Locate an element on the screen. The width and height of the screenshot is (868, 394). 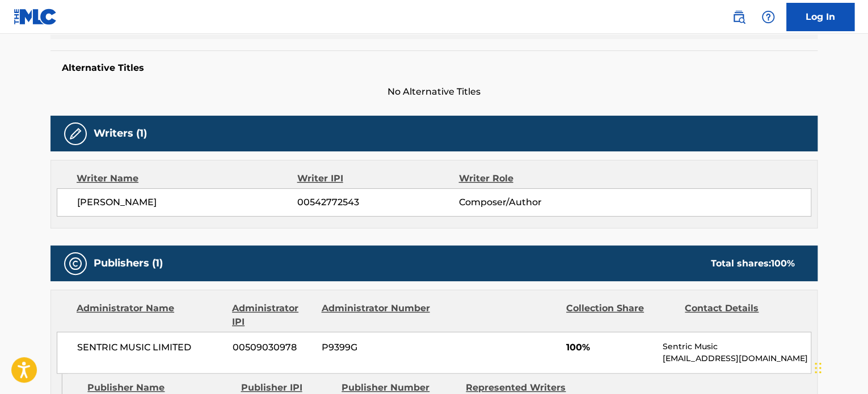
div: Contact Details is located at coordinates (740, 316).